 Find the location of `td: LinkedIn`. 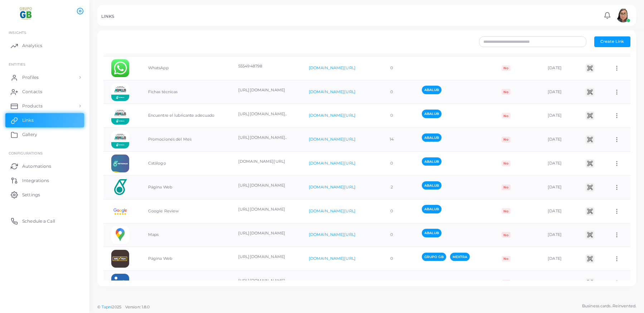

td: LinkedIn is located at coordinates (185, 283).